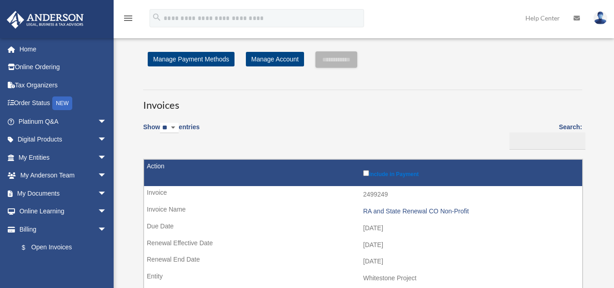  Describe the element at coordinates (128, 20) in the screenshot. I see `a: menu` at that location.